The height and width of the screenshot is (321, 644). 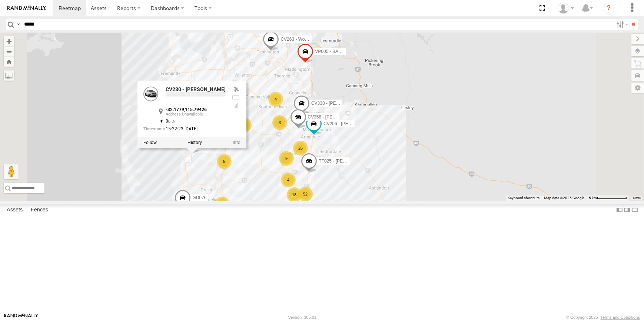 I want to click on div: Version: 305.01, so click(x=303, y=317).